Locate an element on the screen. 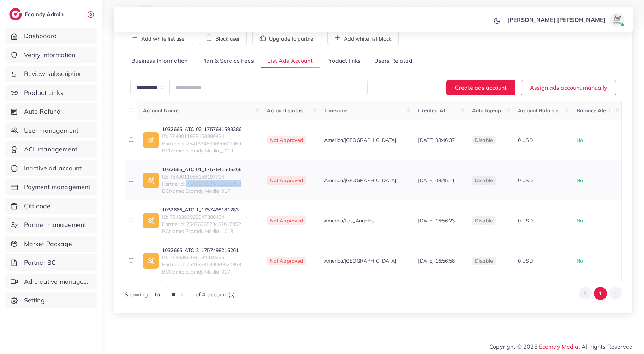 This screenshot has height=354, width=644. span: Gift code is located at coordinates (37, 206).